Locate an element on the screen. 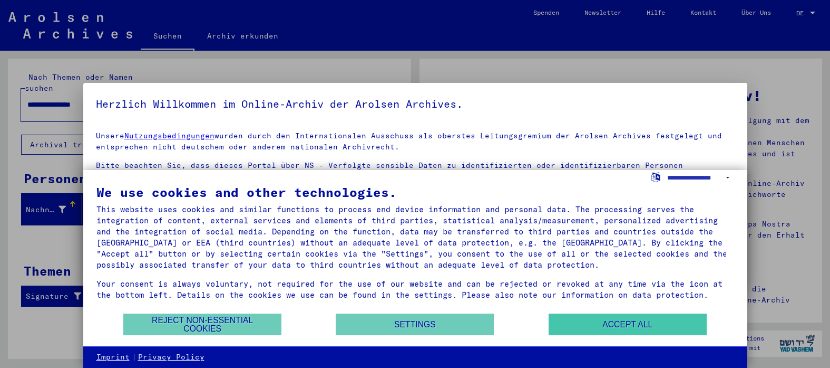 This screenshot has width=830, height=368. a: Privacy Policy is located at coordinates (171, 357).